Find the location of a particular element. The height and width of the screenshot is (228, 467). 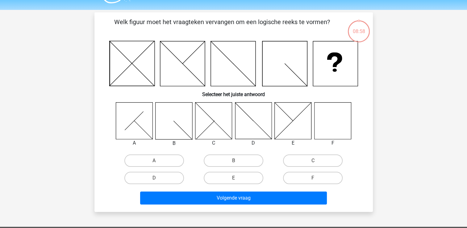

div: A is located at coordinates (134, 143).